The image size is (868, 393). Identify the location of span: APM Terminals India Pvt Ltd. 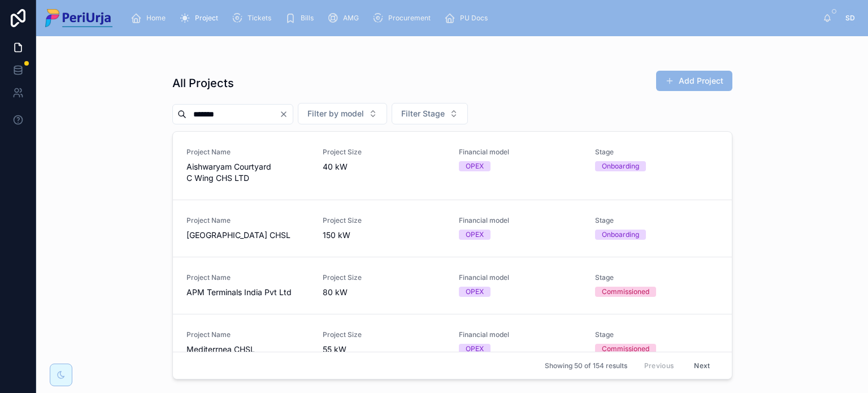
(248, 292).